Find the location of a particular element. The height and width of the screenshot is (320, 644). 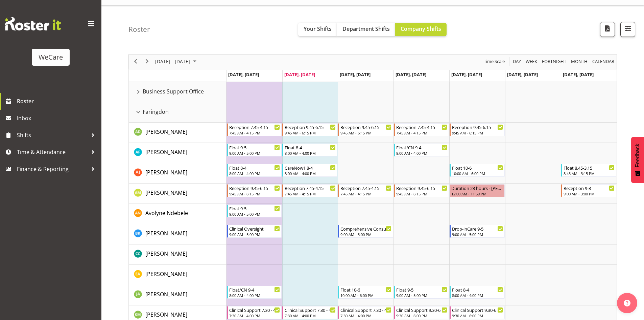

span: Business Support Office is located at coordinates (173, 91).